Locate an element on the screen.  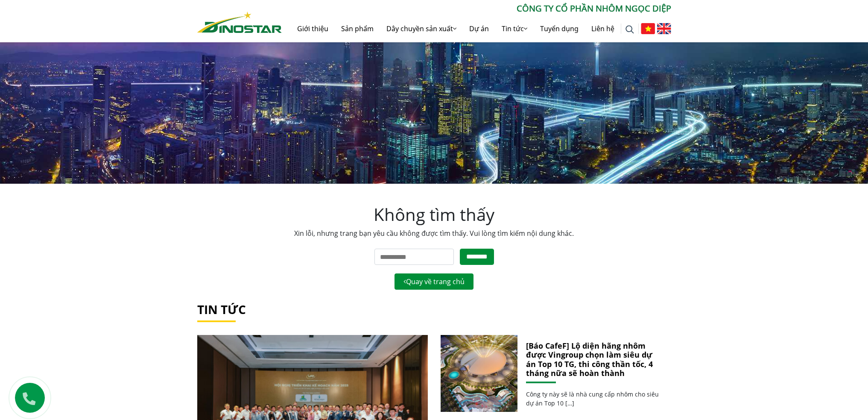
a: Tuyển dụng is located at coordinates (560, 28).